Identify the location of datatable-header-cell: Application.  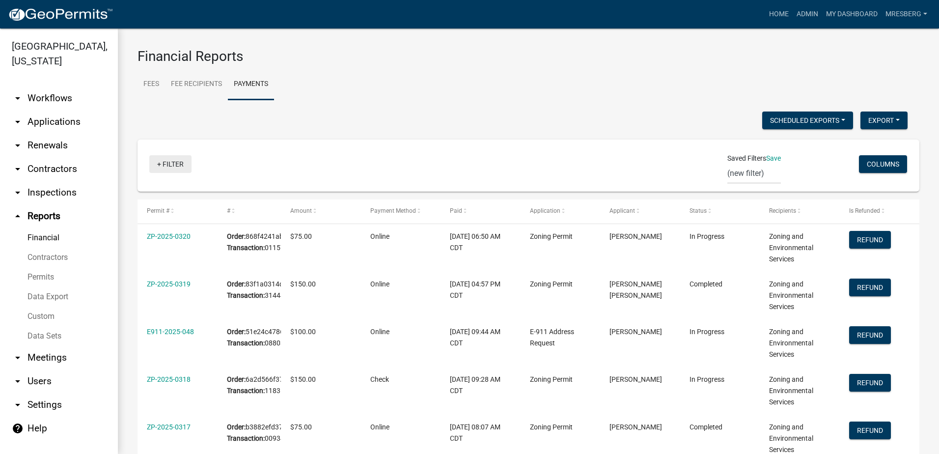
(560, 211).